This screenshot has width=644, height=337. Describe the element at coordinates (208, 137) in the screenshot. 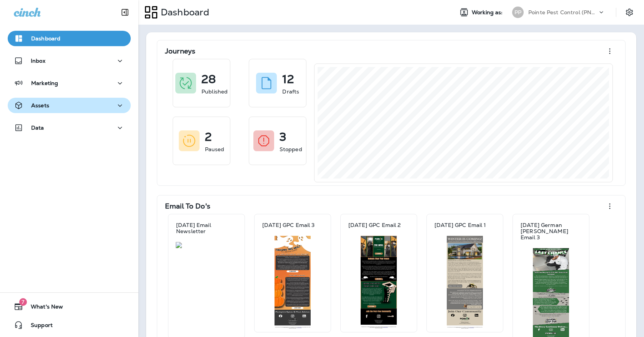

I see `p: 2` at that location.